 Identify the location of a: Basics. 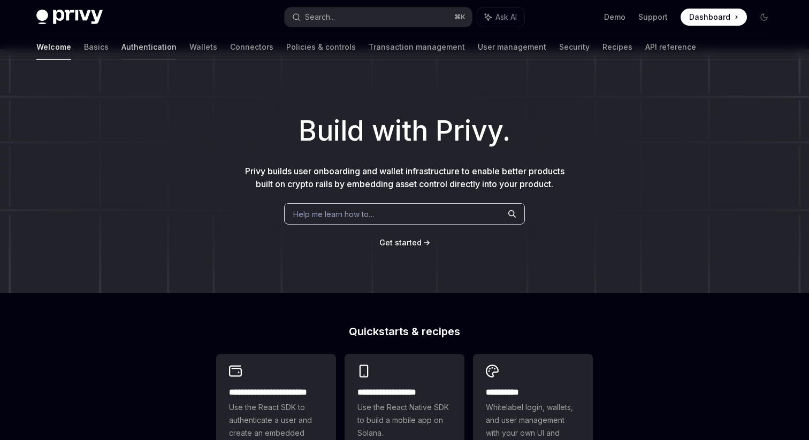
(96, 47).